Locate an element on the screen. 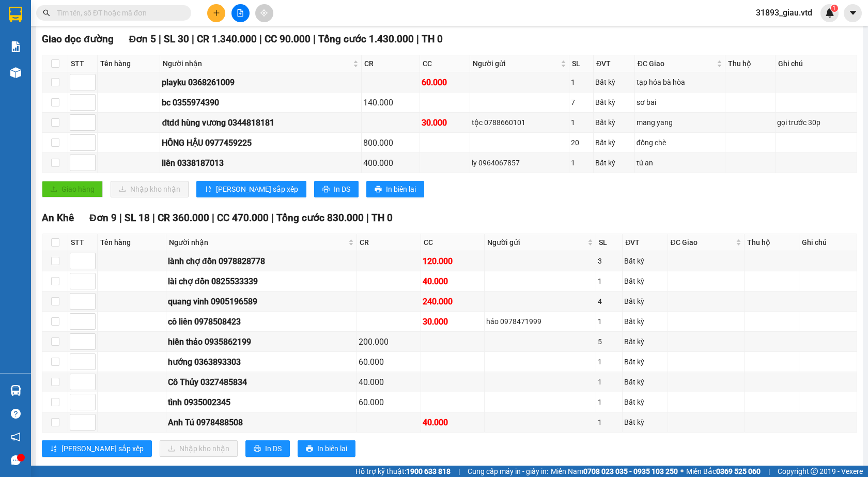  span: Tổng cước 1.430.000 is located at coordinates (366, 39).